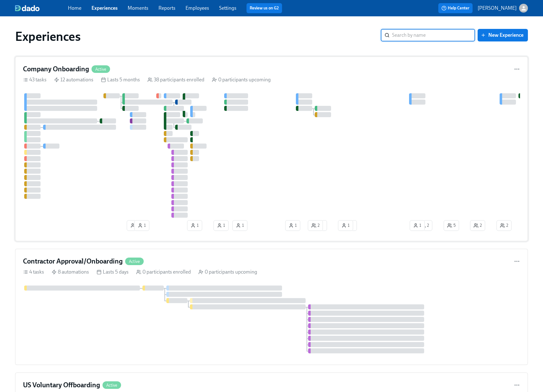 The width and height of the screenshot is (543, 392). What do you see at coordinates (112, 272) in the screenshot?
I see `div: Lasts 5 days` at bounding box center [112, 272].